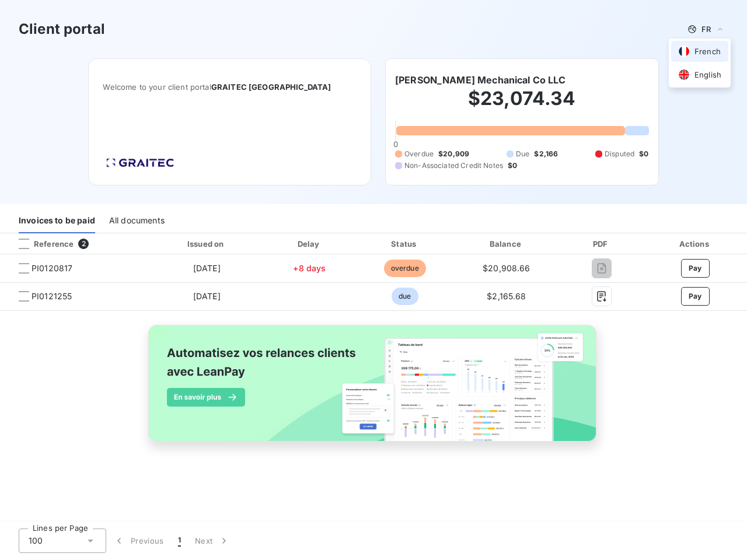 The width and height of the screenshot is (747, 560). I want to click on button: Next, so click(212, 540).